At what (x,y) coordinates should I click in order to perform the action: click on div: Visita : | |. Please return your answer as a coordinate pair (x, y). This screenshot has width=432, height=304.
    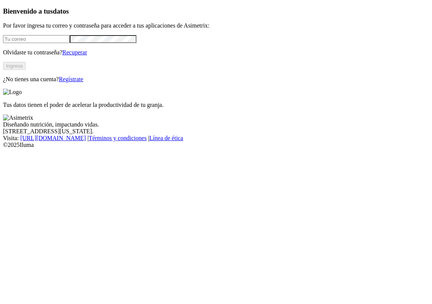
    Looking at the image, I should click on (216, 138).